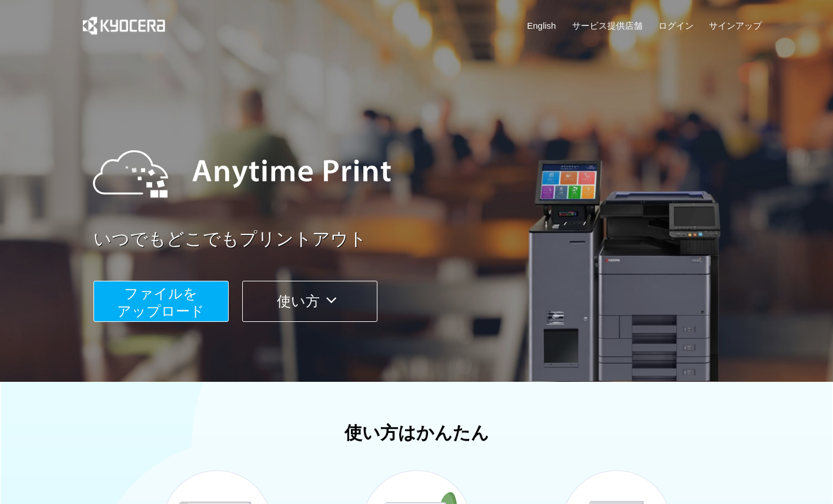 The width and height of the screenshot is (833, 504). I want to click on button: ファイルを​​アップロード, so click(161, 302).